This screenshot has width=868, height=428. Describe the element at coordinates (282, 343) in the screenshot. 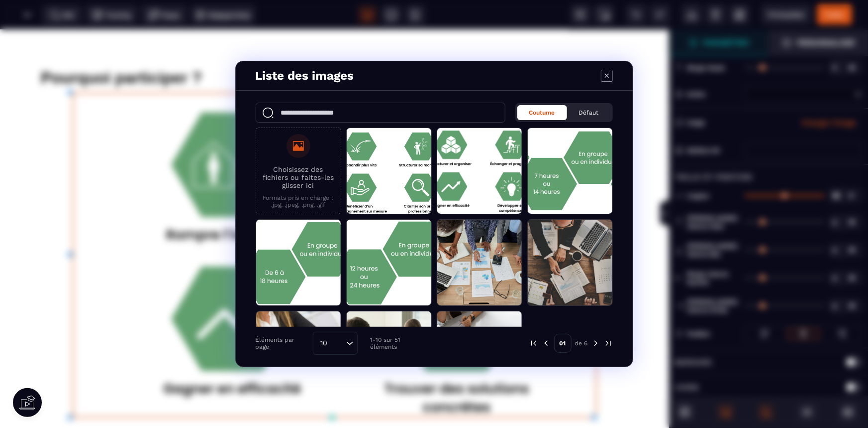

I see `p: Éléments par page` at that location.